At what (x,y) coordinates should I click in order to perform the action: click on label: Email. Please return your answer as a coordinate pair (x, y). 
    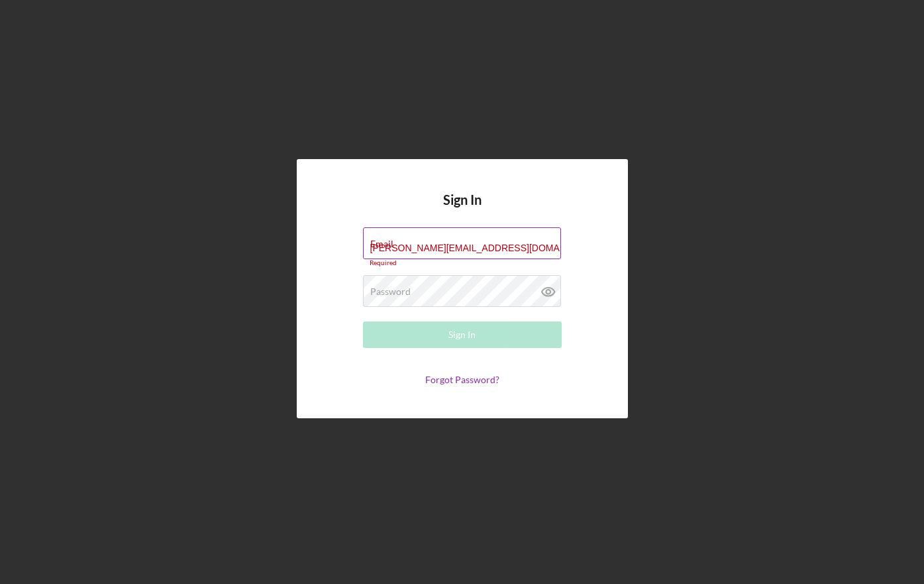
    Looking at the image, I should click on (382, 244).